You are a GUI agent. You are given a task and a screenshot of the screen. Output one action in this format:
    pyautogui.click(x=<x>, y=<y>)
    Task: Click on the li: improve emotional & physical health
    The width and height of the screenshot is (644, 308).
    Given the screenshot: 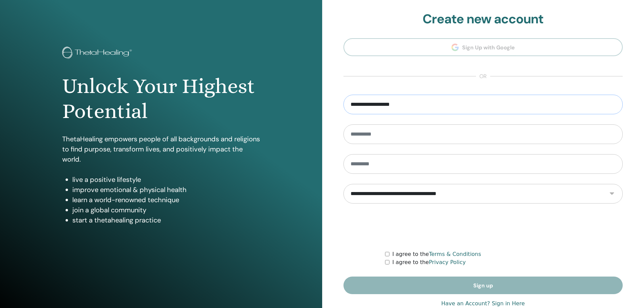 What is the action you would take?
    pyautogui.click(x=166, y=190)
    